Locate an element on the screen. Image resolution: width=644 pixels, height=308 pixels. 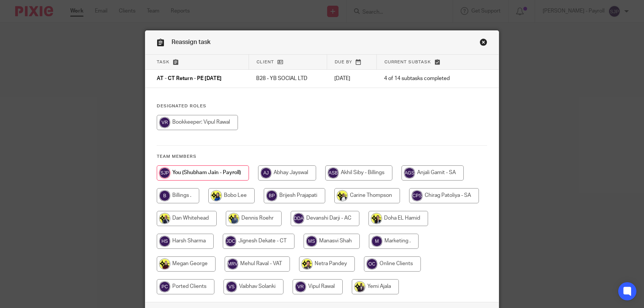
h4: Designated Roles is located at coordinates (322, 106).